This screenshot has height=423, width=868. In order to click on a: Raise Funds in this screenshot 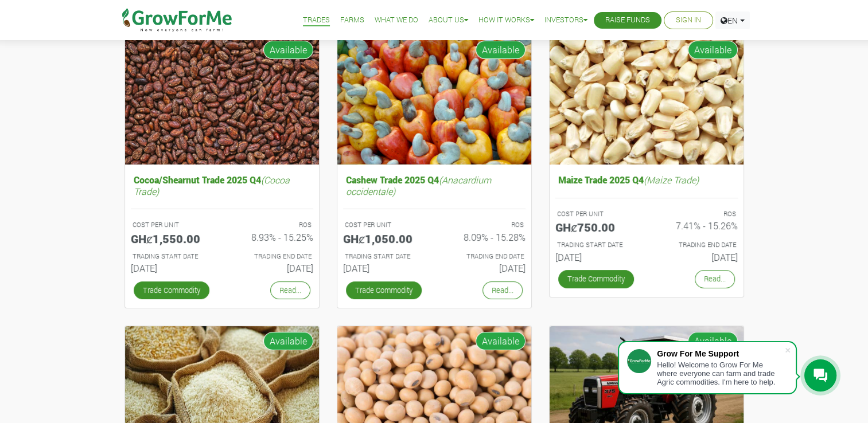, I will do `click(628, 20)`.